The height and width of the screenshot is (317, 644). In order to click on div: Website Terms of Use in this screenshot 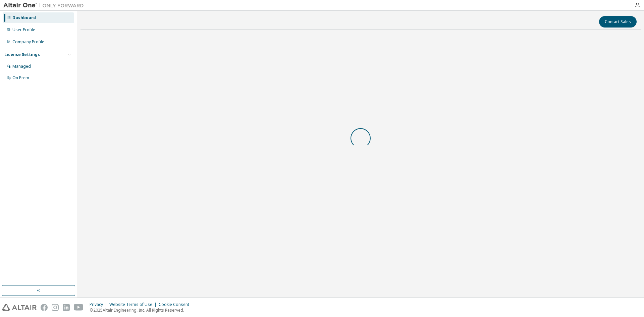, I will do `click(134, 305)`.